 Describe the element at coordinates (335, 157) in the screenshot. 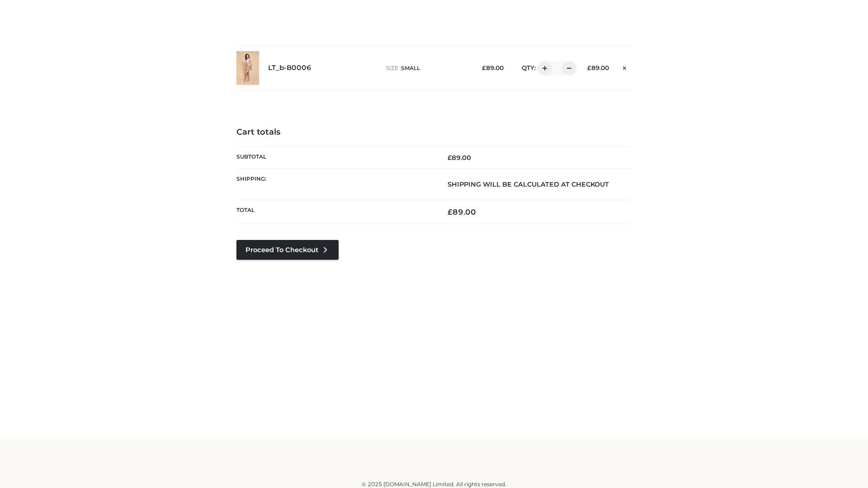

I see `th: Subtotal` at that location.